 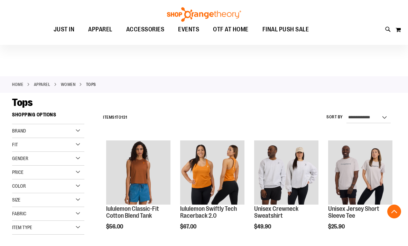 What do you see at coordinates (394, 212) in the screenshot?
I see `button: Back To Top` at bounding box center [394, 212].